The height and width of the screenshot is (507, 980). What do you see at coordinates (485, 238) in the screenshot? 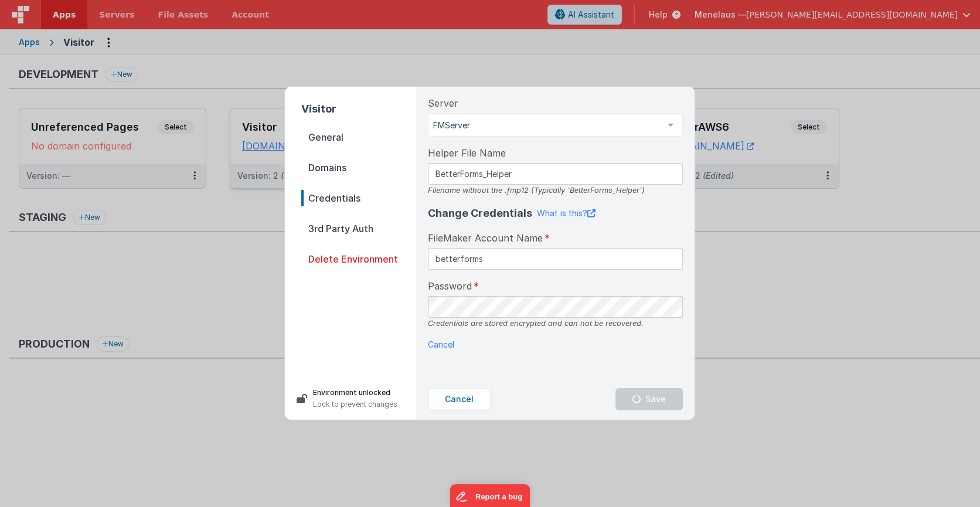
I see `span: FileMaker Account Name` at bounding box center [485, 238].